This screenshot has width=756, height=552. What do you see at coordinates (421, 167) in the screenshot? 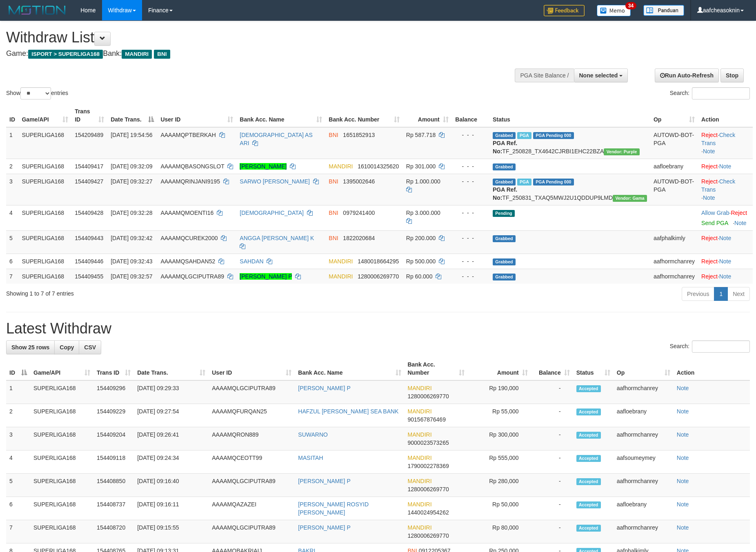
I see `span: Rp 301.000` at bounding box center [421, 167].